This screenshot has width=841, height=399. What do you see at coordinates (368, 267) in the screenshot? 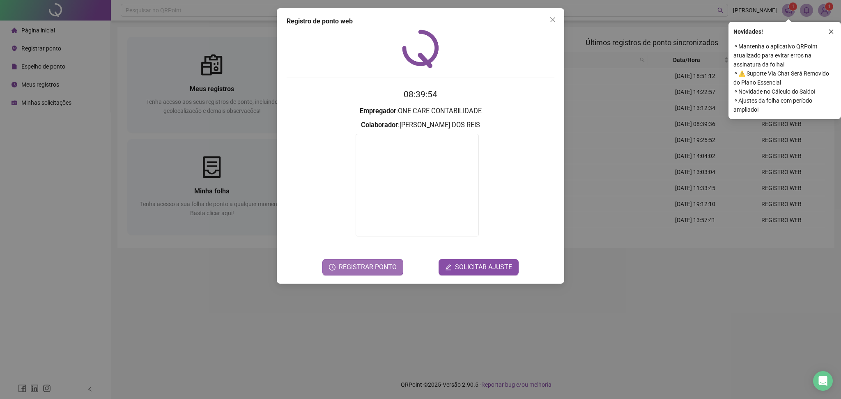
I see `span: REGISTRAR PONTO` at bounding box center [368, 267].